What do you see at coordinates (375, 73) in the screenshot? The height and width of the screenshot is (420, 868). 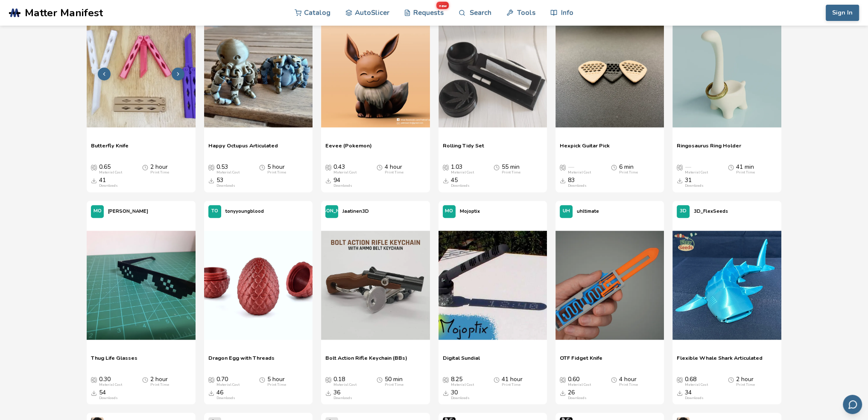 I see `a: Eevee (Pokemon)` at bounding box center [375, 73].